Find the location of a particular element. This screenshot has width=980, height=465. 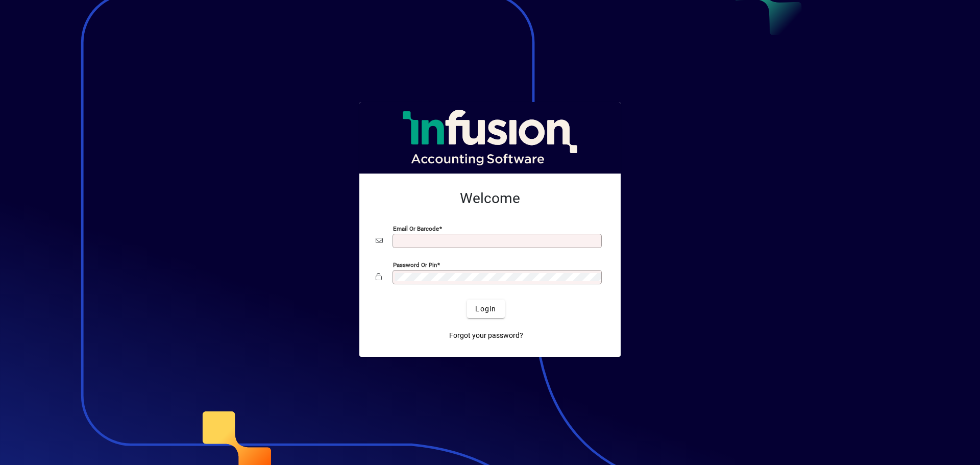

a: Forgot your password? is located at coordinates (486, 336).